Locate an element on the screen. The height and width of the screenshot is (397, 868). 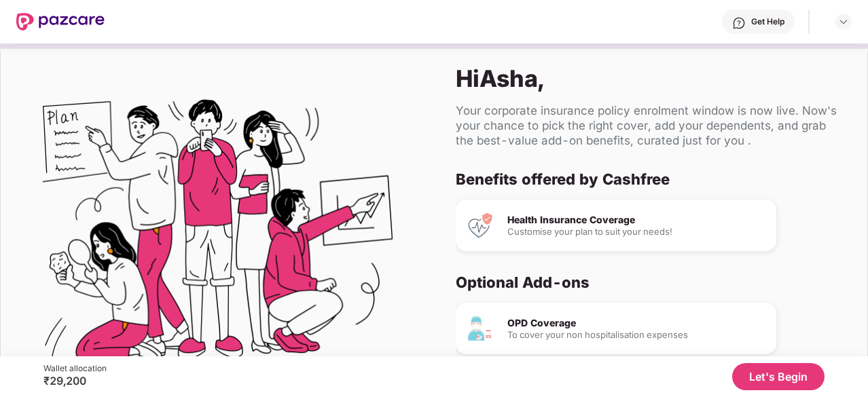
div: To cover your non hospitalisation expenses is located at coordinates (637, 335).